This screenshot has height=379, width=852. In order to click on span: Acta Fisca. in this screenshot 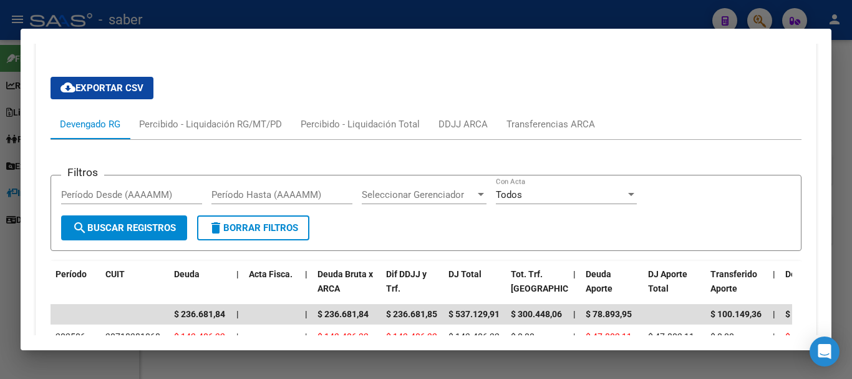, I will do `click(271, 274)`.